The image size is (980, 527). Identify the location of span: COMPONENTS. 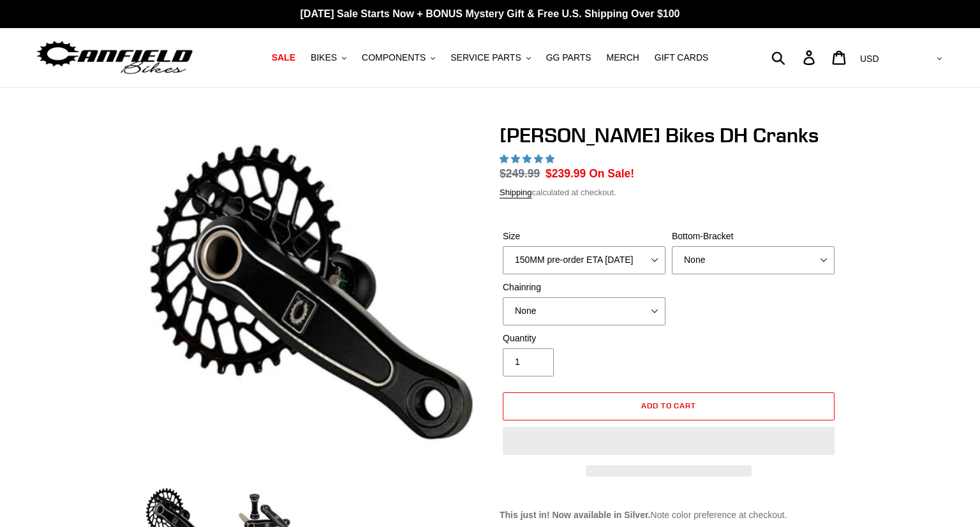
(394, 57).